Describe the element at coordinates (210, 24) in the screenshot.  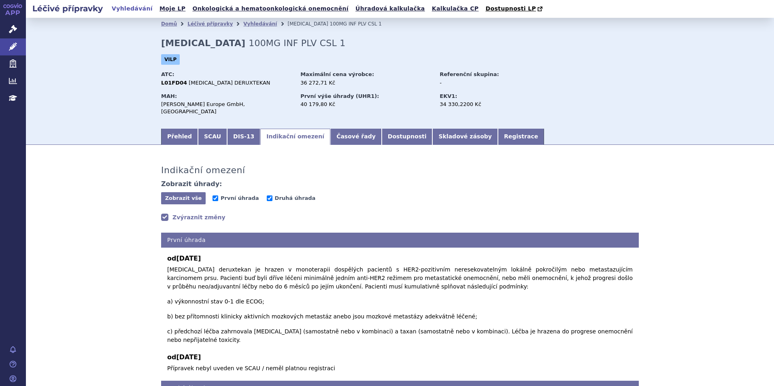
I see `a: Léčivé přípravky` at that location.